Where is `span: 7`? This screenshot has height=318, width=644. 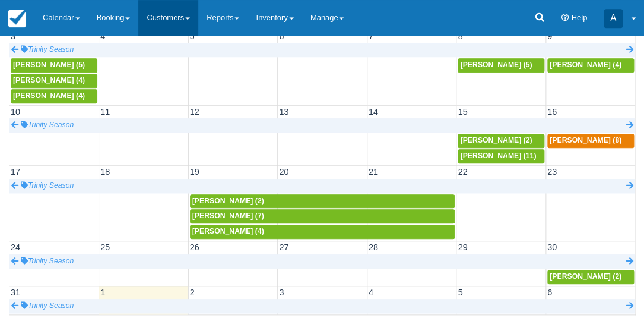
span: 7 is located at coordinates (371, 36).